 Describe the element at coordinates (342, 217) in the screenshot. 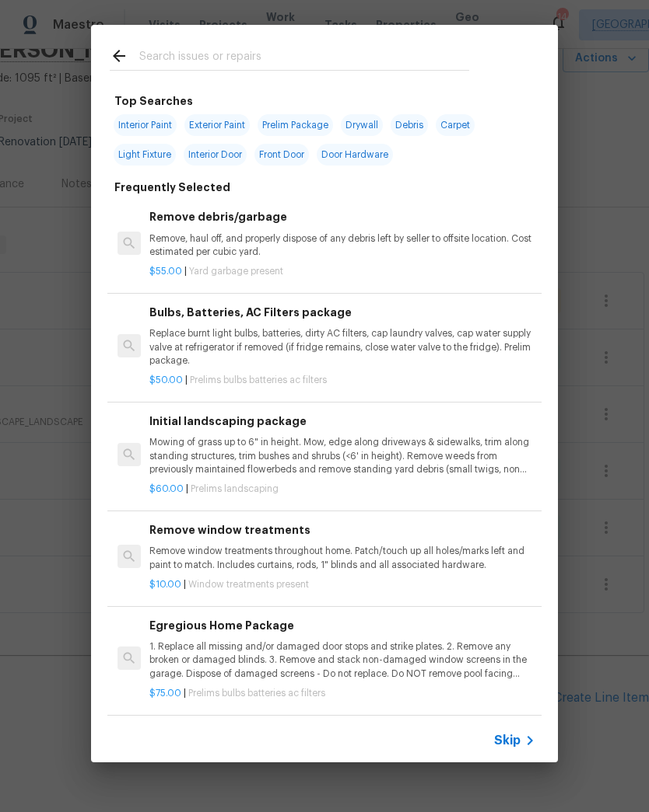

I see `h6: Remove debris/garbage` at that location.